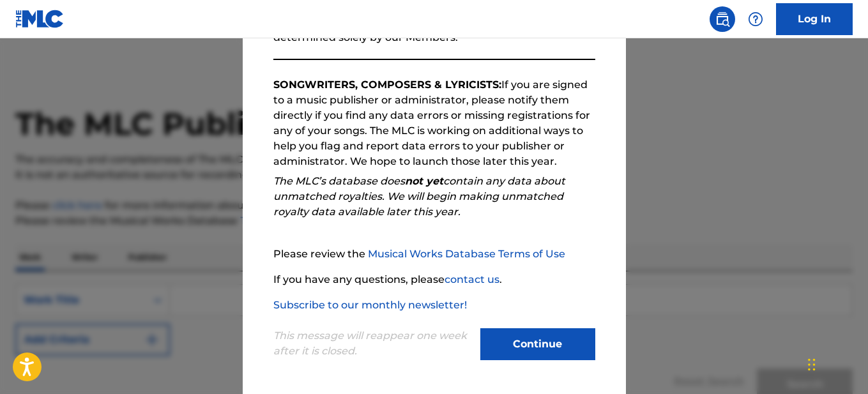 The height and width of the screenshot is (394, 868). Describe the element at coordinates (811, 364) in the screenshot. I see `div: Slepen` at that location.